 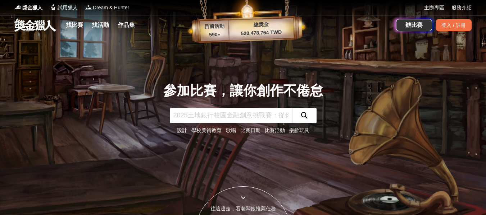 I want to click on div: 往這邊走，看老闆娘推薦任務, so click(x=243, y=209).